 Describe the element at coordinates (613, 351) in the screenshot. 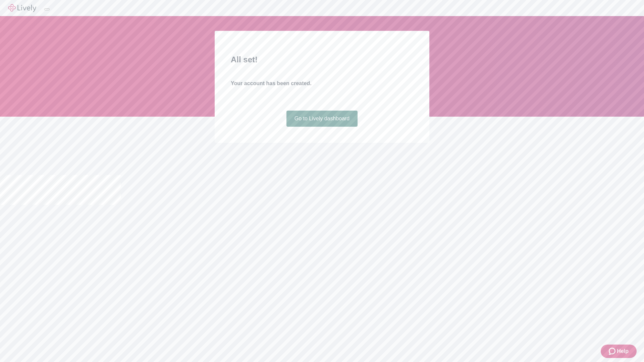

I see `svg: Zendesk support icon` at that location.